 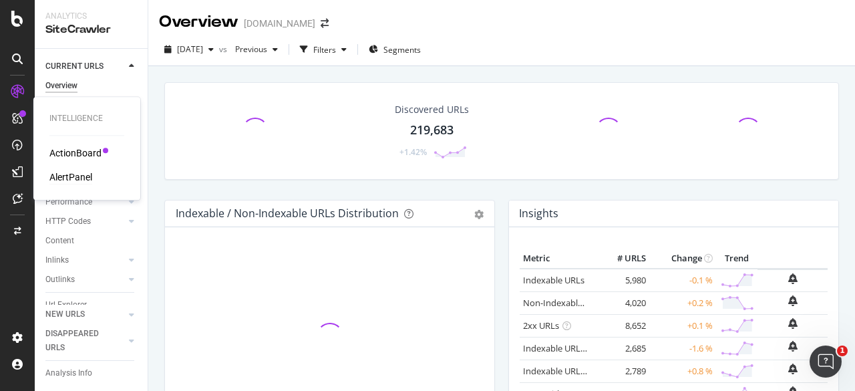 What do you see at coordinates (75, 153) in the screenshot?
I see `a: ActionBoard` at bounding box center [75, 153].